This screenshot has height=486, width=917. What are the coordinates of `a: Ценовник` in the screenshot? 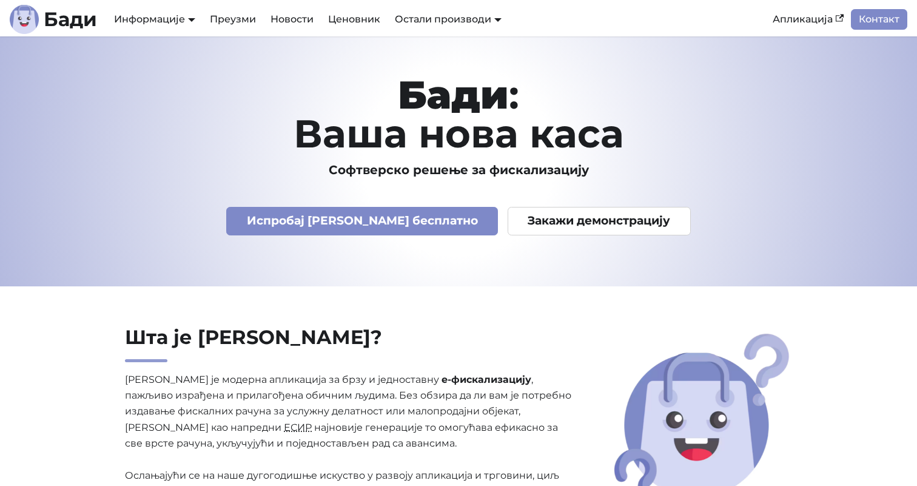 It's located at (354, 19).